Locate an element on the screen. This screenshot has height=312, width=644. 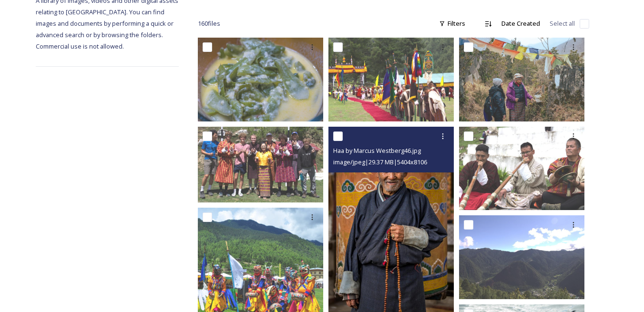
span: Haa by Marcus Westberg46.jpg is located at coordinates (377, 151).